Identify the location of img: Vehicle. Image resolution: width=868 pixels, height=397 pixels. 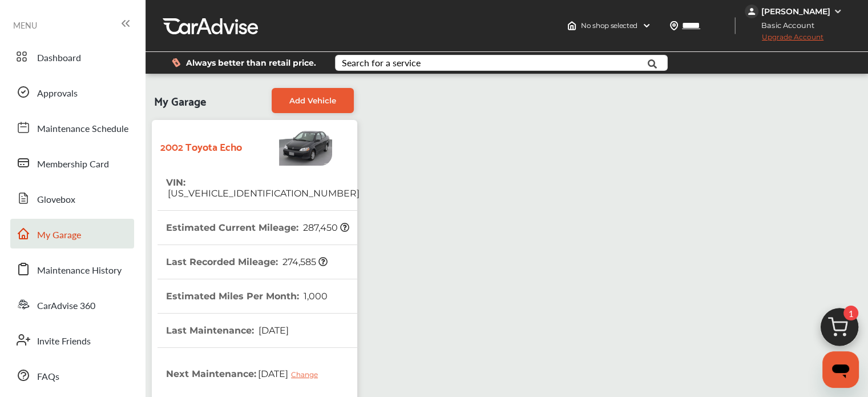
(287, 145).